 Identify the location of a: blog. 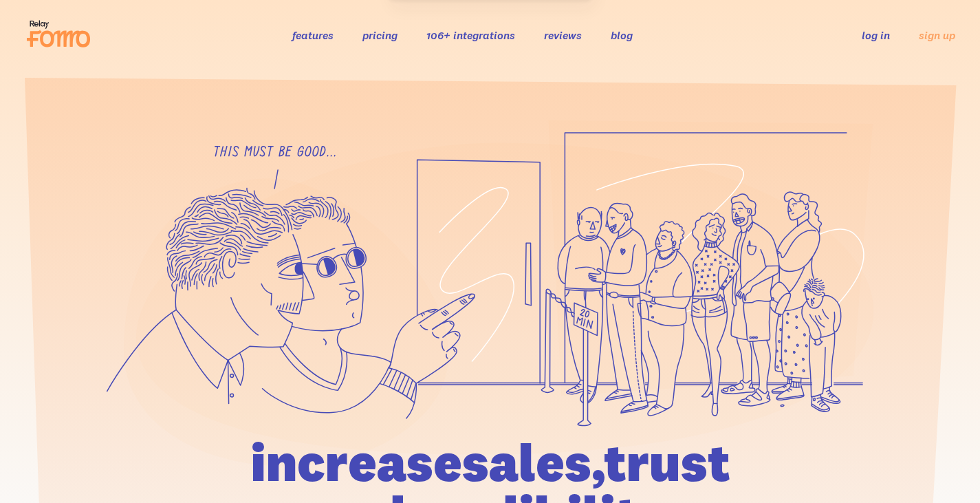
(621, 35).